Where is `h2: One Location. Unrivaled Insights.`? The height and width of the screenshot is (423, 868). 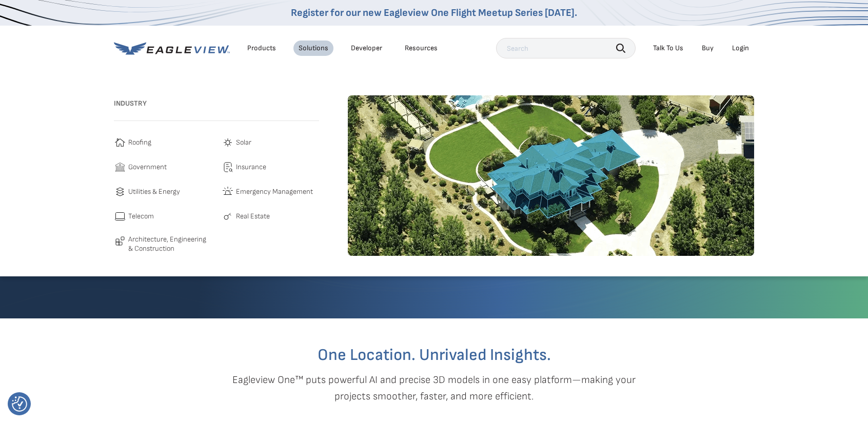
h2: One Location. Unrivaled Insights. is located at coordinates (434, 355).